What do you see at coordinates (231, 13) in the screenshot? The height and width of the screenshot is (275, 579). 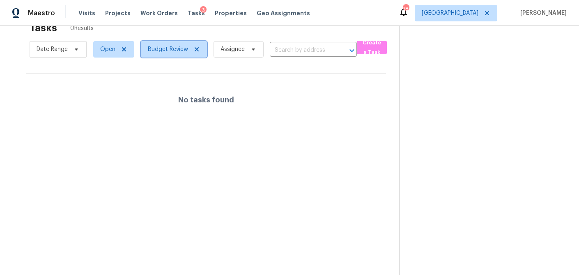 I see `span: Properties` at bounding box center [231, 13].